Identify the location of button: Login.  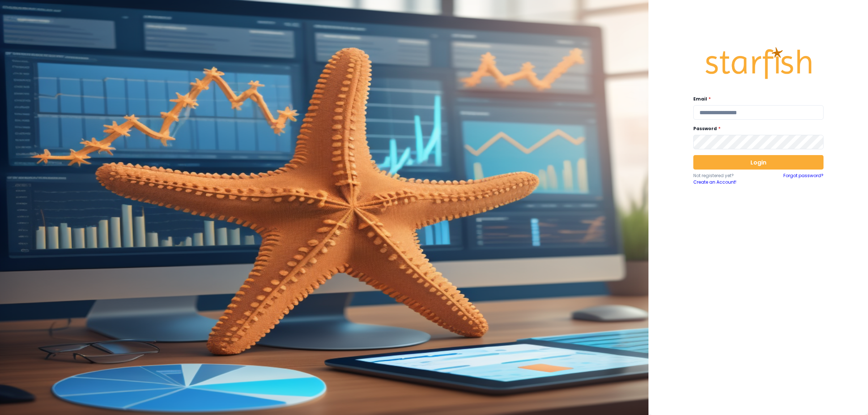
(758, 162).